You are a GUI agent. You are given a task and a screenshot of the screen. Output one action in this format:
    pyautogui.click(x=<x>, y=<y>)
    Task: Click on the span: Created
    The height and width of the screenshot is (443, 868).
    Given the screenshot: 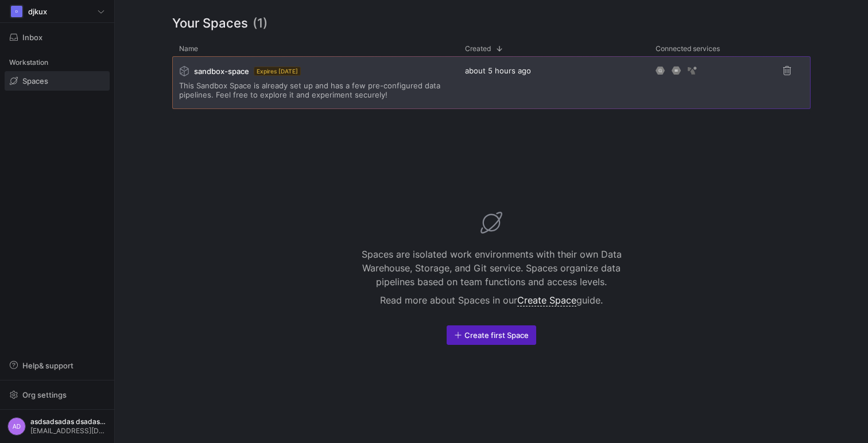 What is the action you would take?
    pyautogui.click(x=477, y=49)
    